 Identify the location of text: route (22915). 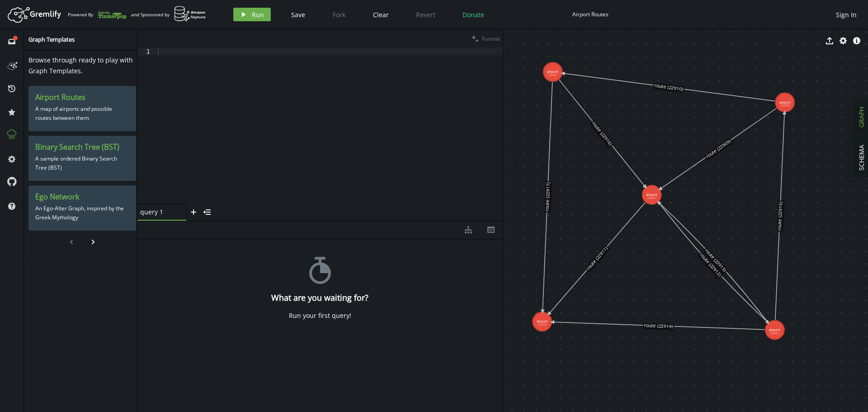
(779, 216).